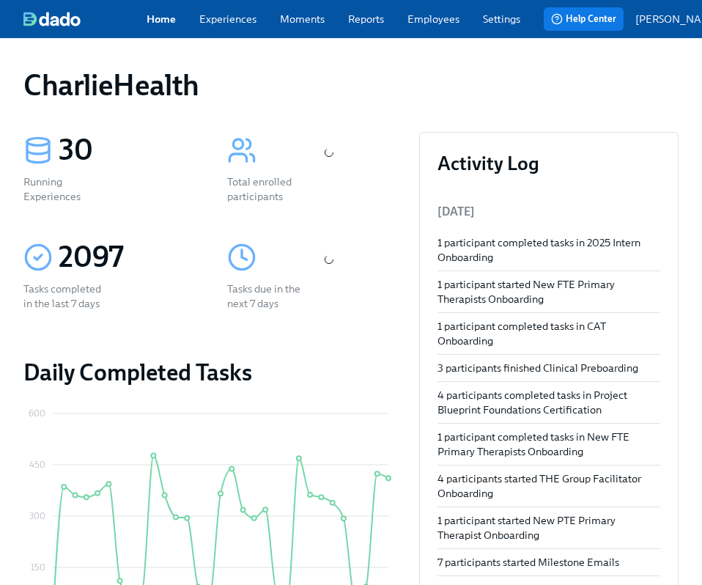 This screenshot has width=702, height=585. What do you see at coordinates (549, 333) in the screenshot?
I see `div: 1 participant completed tasks in CAT Onboarding` at bounding box center [549, 333].